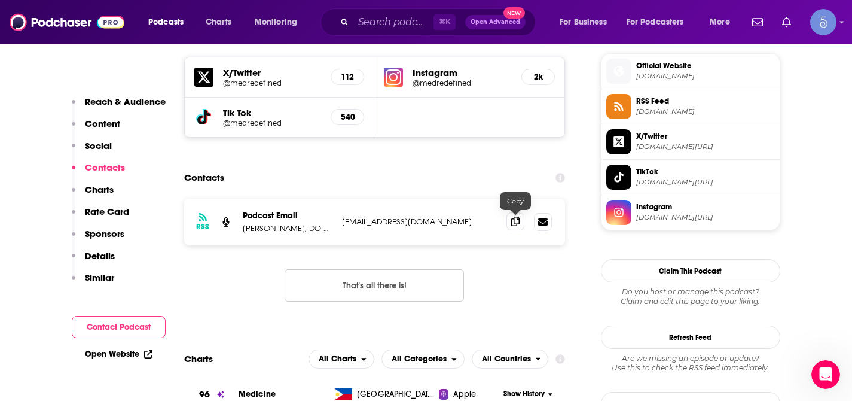  What do you see at coordinates (105, 233) in the screenshot?
I see `p: Sponsors` at bounding box center [105, 233].